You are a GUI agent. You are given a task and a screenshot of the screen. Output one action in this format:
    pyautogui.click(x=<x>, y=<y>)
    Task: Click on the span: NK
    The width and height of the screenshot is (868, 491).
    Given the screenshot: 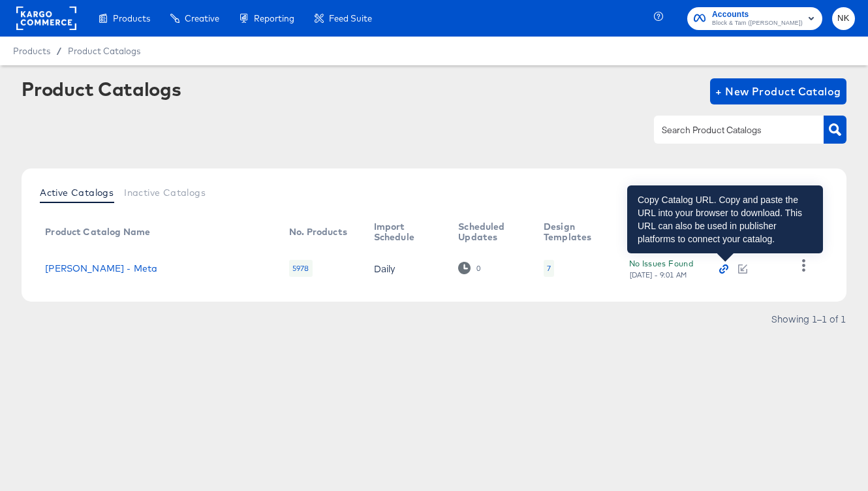 What is the action you would take?
    pyautogui.click(x=844, y=18)
    